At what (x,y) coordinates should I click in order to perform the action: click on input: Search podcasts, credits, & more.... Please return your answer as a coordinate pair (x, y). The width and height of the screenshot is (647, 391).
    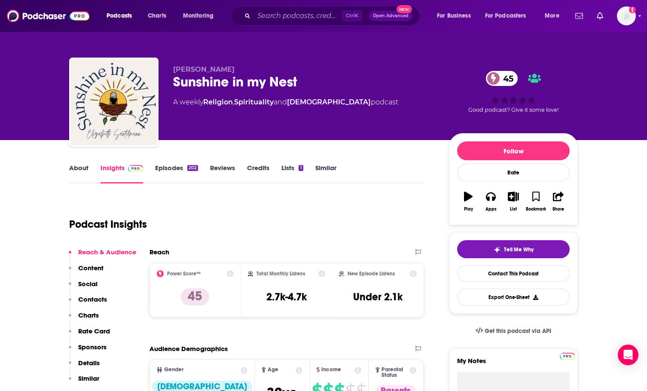
    Looking at the image, I should click on (298, 16).